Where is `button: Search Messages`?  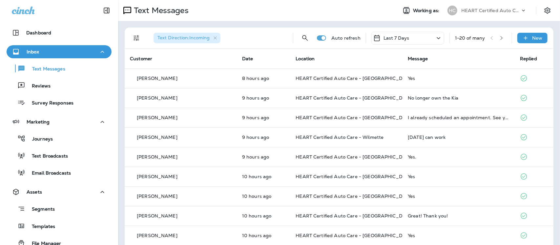
button: Search Messages is located at coordinates (305, 38).